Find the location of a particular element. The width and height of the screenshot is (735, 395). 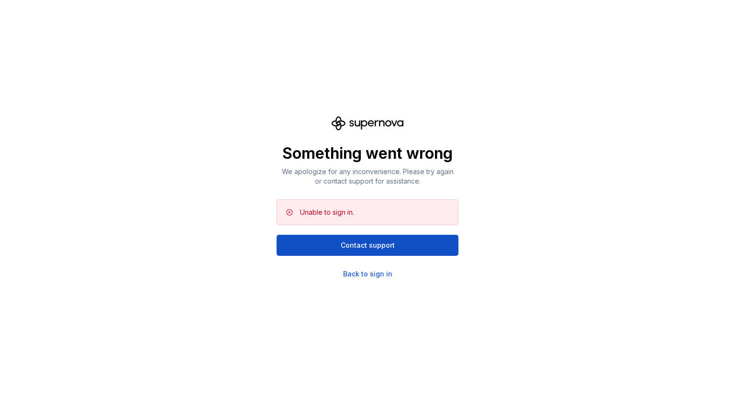

p: We apologize for any inconvenience. Please try again or contact support for assistance. is located at coordinates (368, 177).